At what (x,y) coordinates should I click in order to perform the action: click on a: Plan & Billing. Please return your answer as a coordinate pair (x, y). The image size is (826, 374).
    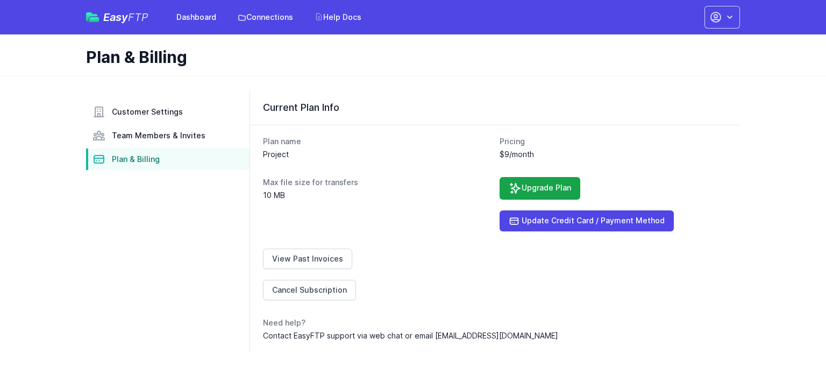
    Looking at the image, I should click on (168, 159).